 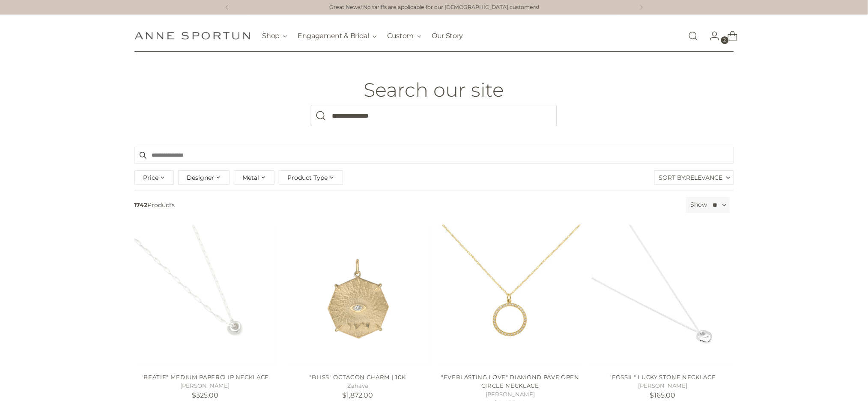 What do you see at coordinates (693, 36) in the screenshot?
I see `a: Open search modal` at bounding box center [693, 36].